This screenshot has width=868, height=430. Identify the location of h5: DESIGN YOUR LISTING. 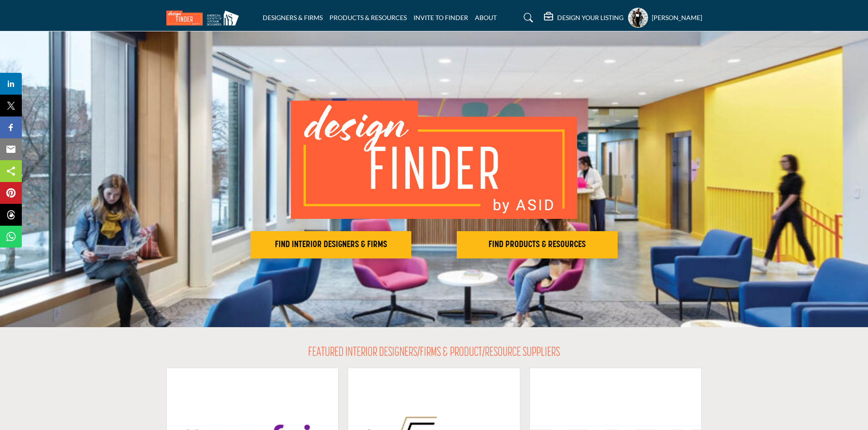
(590, 18).